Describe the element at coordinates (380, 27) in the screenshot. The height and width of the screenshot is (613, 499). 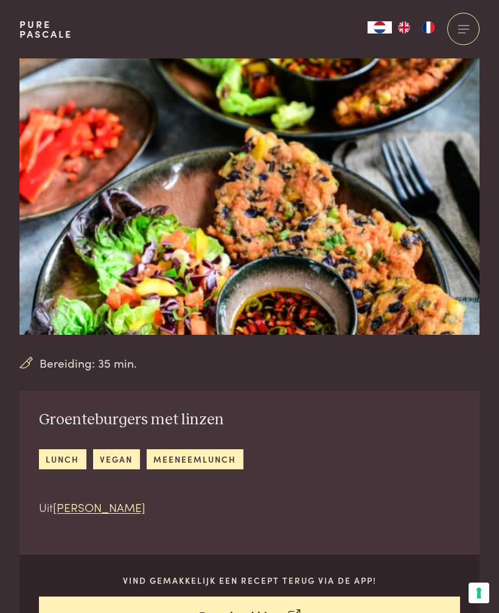
I see `div: Language` at that location.